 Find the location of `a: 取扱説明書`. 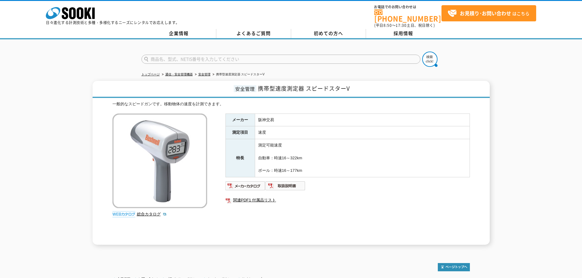

a: 取扱説明書 is located at coordinates (285, 187).